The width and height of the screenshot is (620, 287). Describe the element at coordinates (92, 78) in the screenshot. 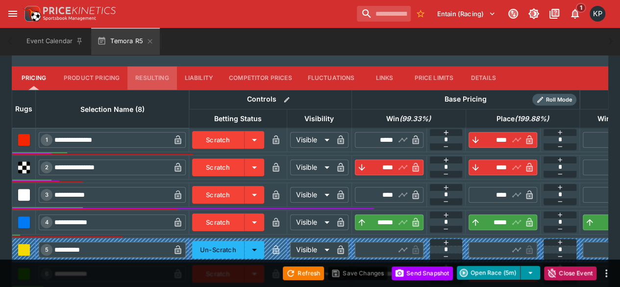

I see `button: Product Pricing` at that location.